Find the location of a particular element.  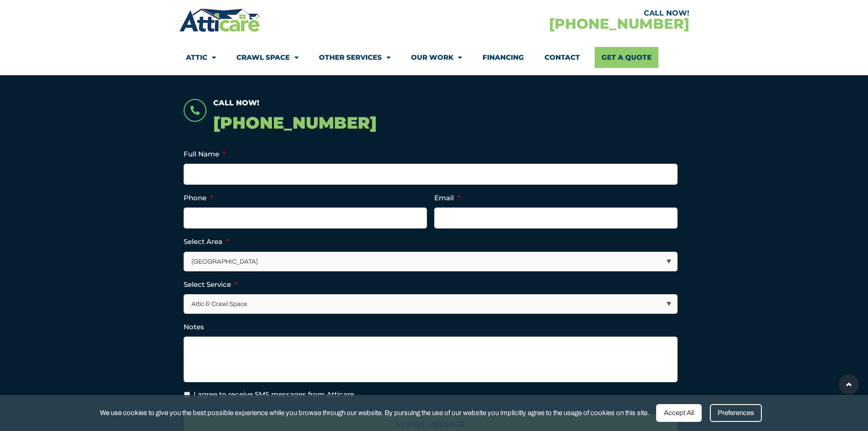

a: Contact is located at coordinates (563, 58).